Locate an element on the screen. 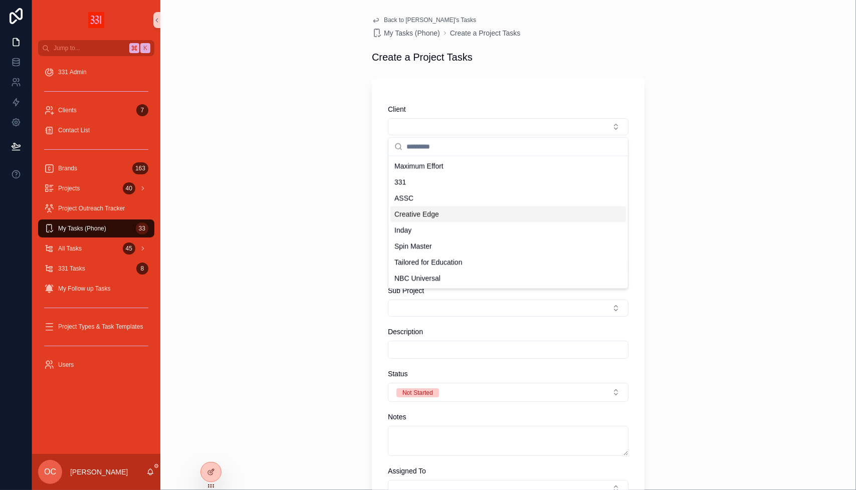  span: All Tasks is located at coordinates (70, 248).